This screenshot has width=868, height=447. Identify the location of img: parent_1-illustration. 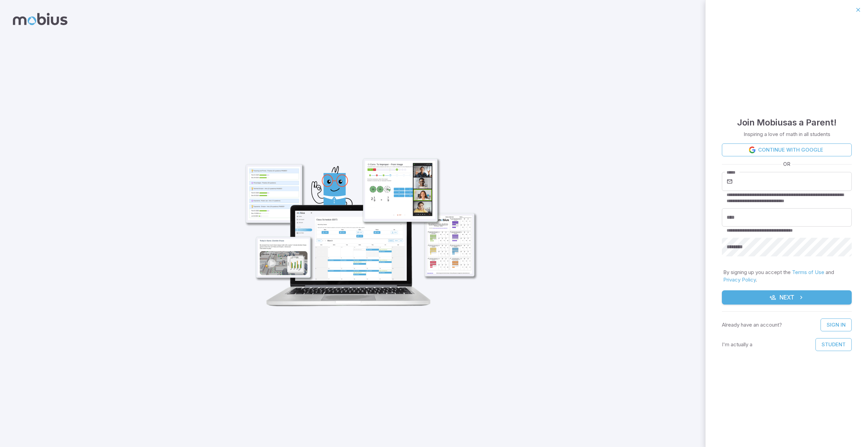
(358, 222).